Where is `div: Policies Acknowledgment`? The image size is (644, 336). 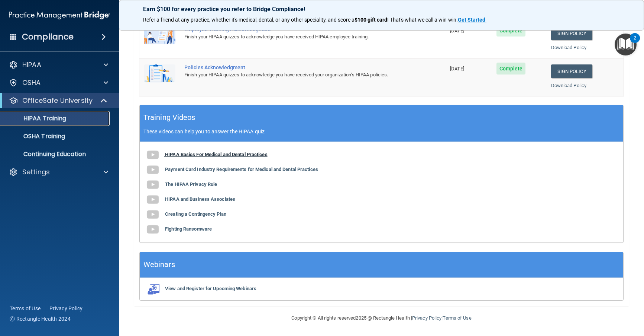
div: Policies Acknowledgment is located at coordinates (297, 67).